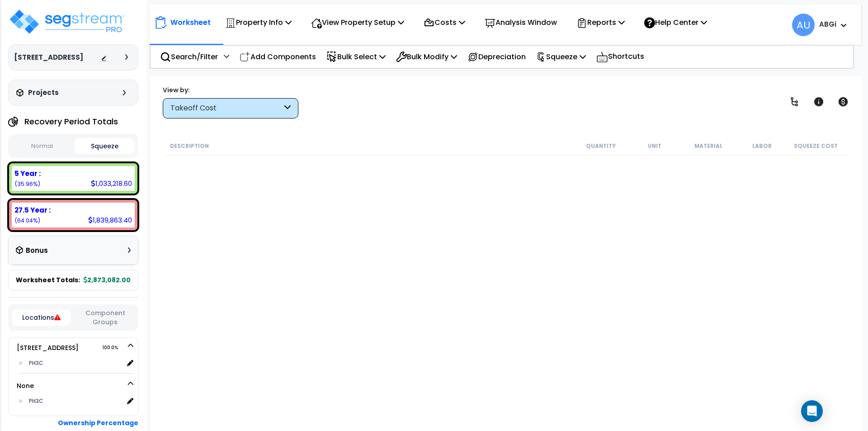 Image resolution: width=868 pixels, height=431 pixels. Describe the element at coordinates (226, 108) in the screenshot. I see `div: Takeoff Cost` at that location.